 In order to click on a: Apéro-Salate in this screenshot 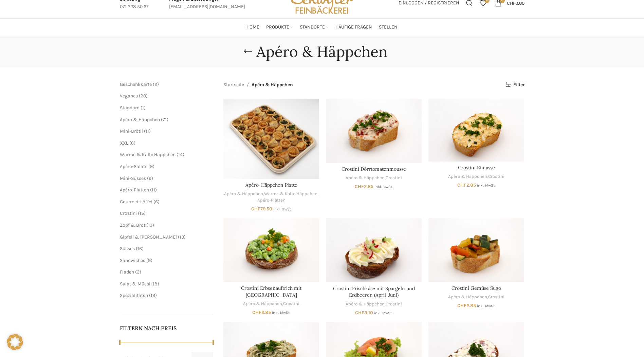, I will do `click(134, 166)`.